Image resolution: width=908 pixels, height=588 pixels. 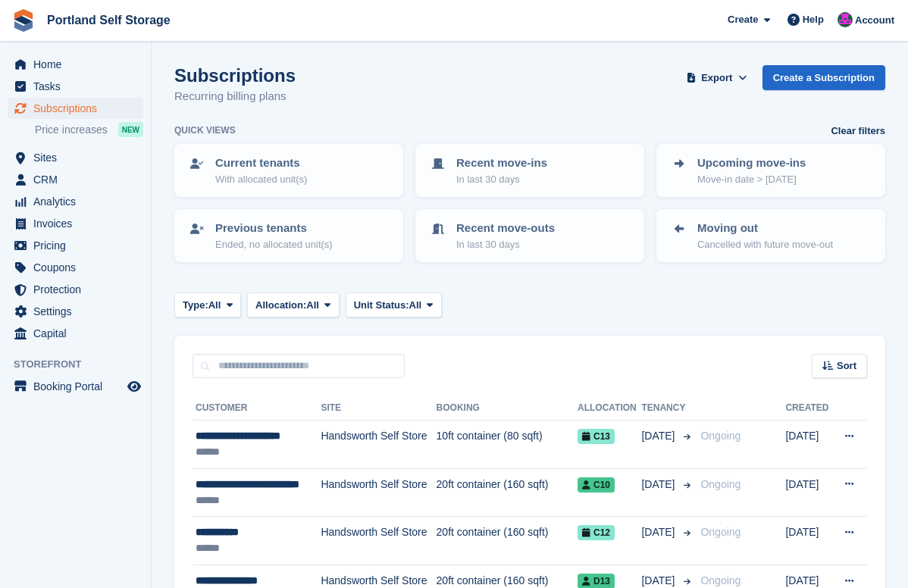 I want to click on a: Previous tenants Ended, no allocated unit(s), so click(x=289, y=236).